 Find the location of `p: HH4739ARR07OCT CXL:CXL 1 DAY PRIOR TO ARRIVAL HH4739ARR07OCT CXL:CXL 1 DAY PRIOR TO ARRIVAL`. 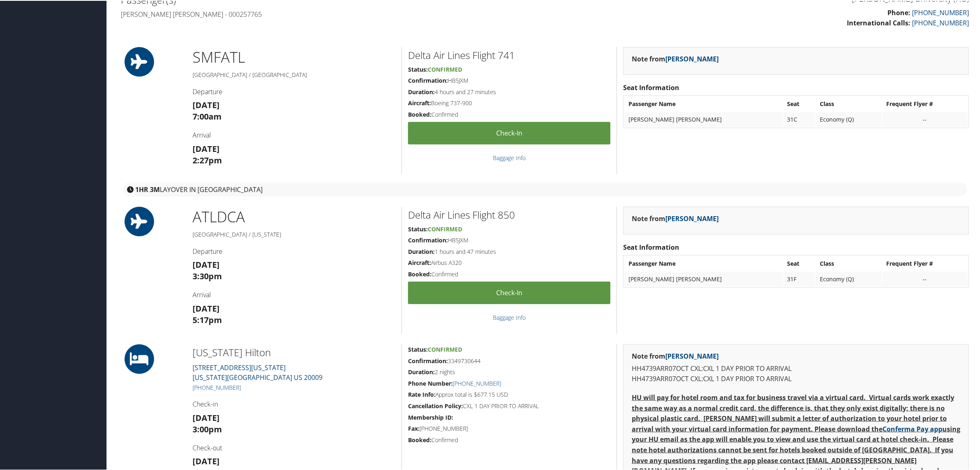

p: HH4739ARR07OCT CXL:CXL 1 DAY PRIOR TO ARRIVAL HH4739ARR07OCT CXL:CXL 1 DAY PRIOR TO ARRIVAL is located at coordinates (796, 373).